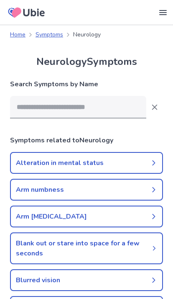 The image size is (173, 299). What do you see at coordinates (87, 34) in the screenshot?
I see `nav: breadcrumb` at bounding box center [87, 34].